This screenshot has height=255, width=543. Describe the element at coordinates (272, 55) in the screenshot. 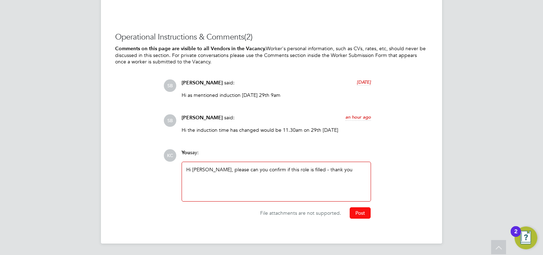

I see `p: Worker's personal information, such as CVs, rates, etc, should never be discussed in this section...` at that location.